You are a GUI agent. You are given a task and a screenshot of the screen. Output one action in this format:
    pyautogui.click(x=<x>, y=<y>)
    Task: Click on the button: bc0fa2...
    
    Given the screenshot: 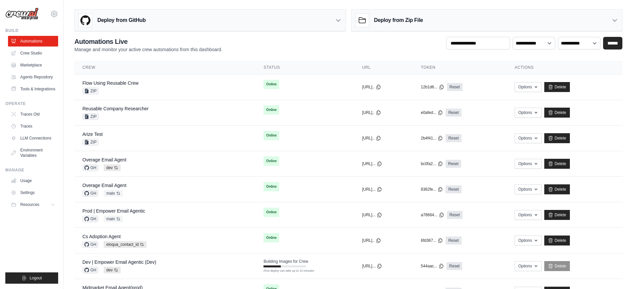 What is the action you would take?
    pyautogui.click(x=432, y=164)
    